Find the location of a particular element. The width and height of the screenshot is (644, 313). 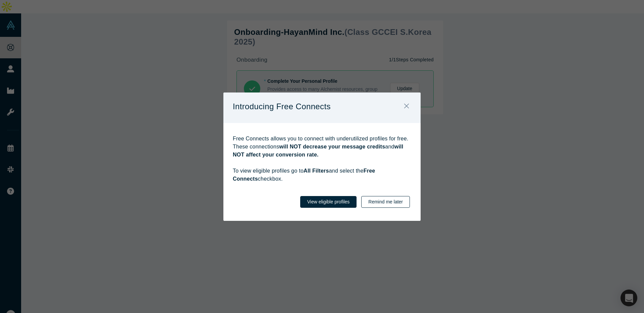

strong: will NOT affect your conversion rate. is located at coordinates (318, 151).